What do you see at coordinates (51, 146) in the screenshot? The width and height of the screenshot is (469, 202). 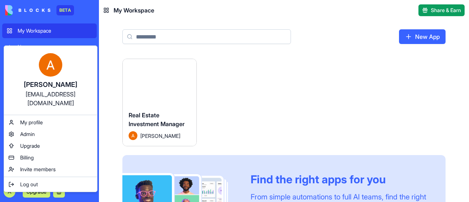 I see `a: Upgrade` at bounding box center [51, 146].